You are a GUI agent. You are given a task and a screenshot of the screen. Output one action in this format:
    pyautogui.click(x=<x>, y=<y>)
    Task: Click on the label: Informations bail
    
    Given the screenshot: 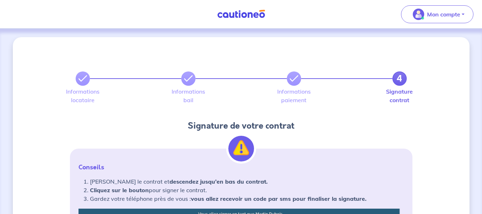 What is the action you would take?
    pyautogui.click(x=188, y=96)
    